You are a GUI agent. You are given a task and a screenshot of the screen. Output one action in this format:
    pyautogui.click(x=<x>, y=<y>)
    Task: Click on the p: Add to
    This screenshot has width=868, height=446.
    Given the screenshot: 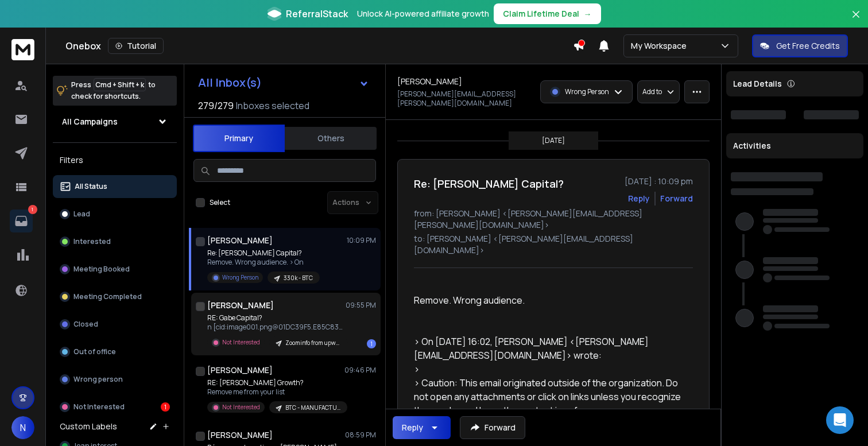 What is the action you would take?
    pyautogui.click(x=652, y=92)
    